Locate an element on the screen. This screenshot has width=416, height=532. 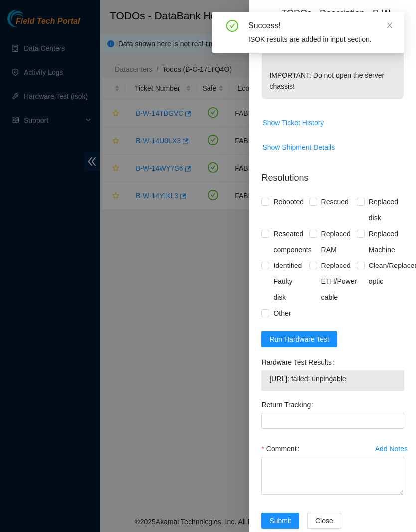
span: Show Ticket History is located at coordinates (293, 123).